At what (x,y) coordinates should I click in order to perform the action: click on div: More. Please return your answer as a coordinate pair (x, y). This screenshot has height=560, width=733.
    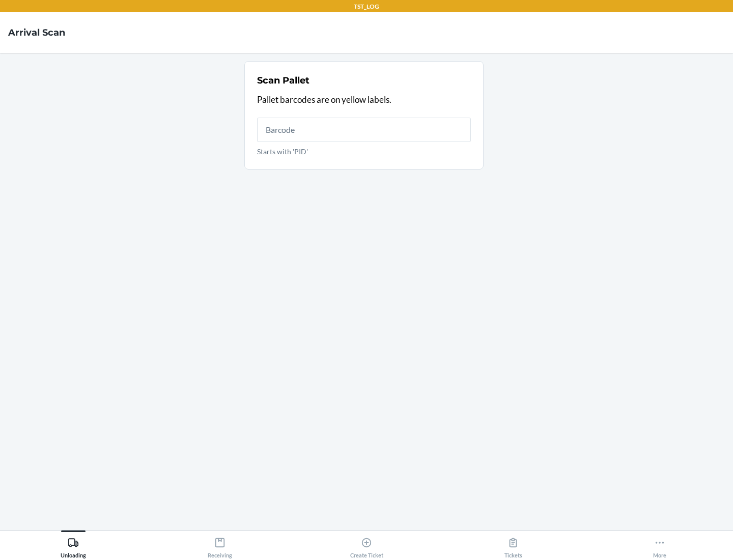
    Looking at the image, I should click on (660, 546).